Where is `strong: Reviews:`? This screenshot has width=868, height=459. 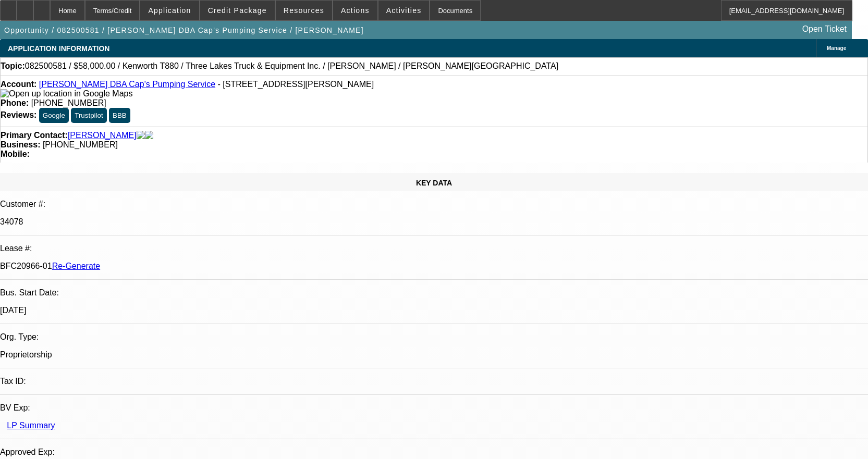
strong: Reviews: is located at coordinates (18, 114).